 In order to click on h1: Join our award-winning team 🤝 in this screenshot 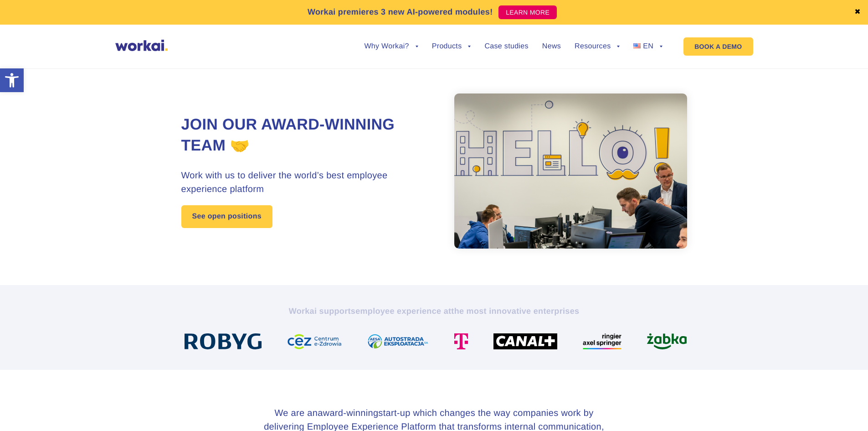, I will do `click(308, 135)`.